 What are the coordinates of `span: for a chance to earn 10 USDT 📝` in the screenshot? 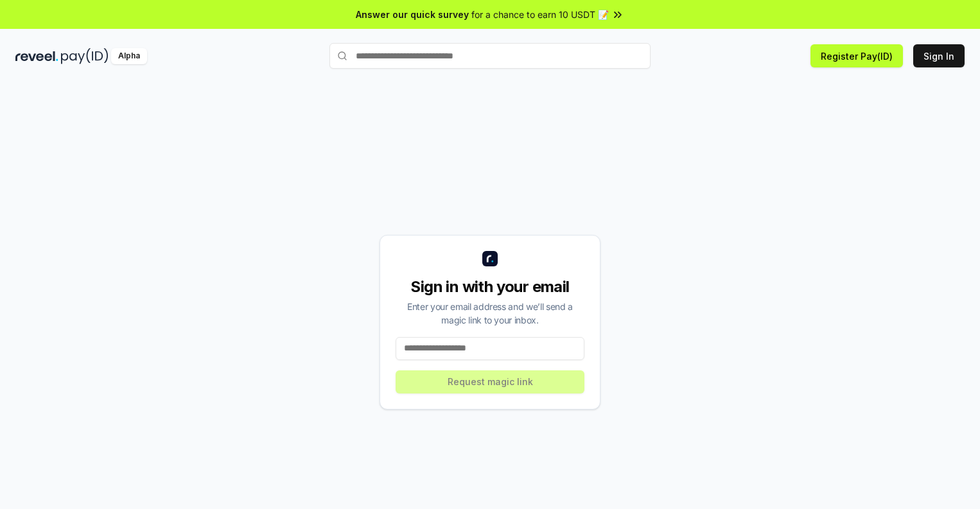 It's located at (540, 14).